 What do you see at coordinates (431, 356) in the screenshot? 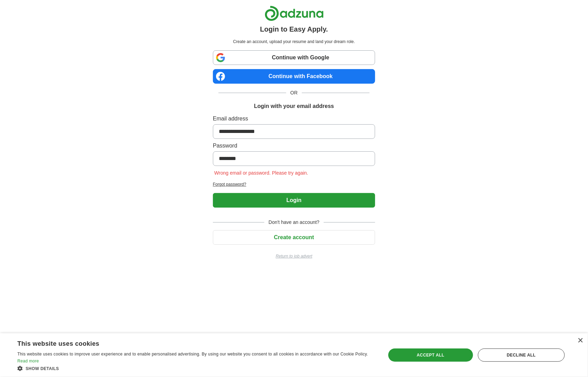
I see `div: Accept all` at bounding box center [431, 356].